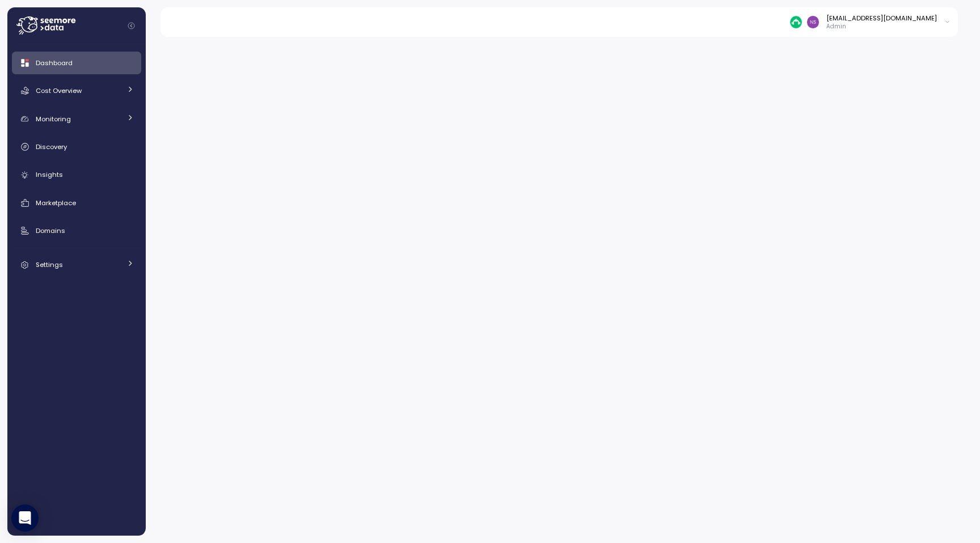 This screenshot has height=543, width=980. I want to click on span: Discovery, so click(51, 147).